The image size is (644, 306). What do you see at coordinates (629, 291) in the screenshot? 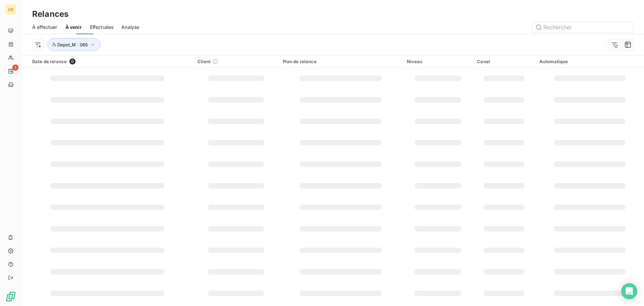
I see `div: Open Intercom Messenger` at bounding box center [629, 291].